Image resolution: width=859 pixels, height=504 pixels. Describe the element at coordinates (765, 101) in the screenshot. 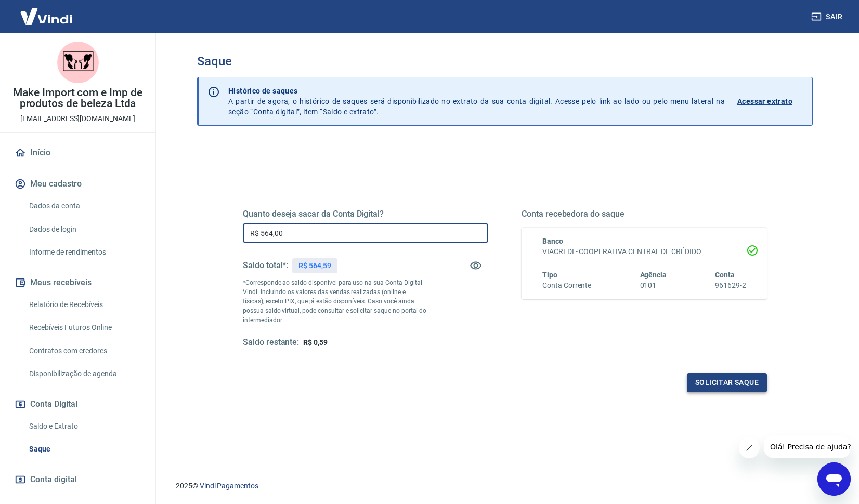

I see `p: Acessar extrato` at that location.